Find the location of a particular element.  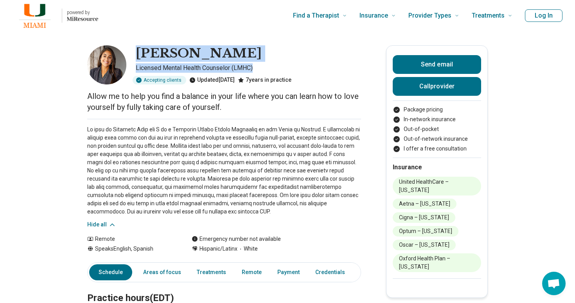

span: White is located at coordinates (248, 249).